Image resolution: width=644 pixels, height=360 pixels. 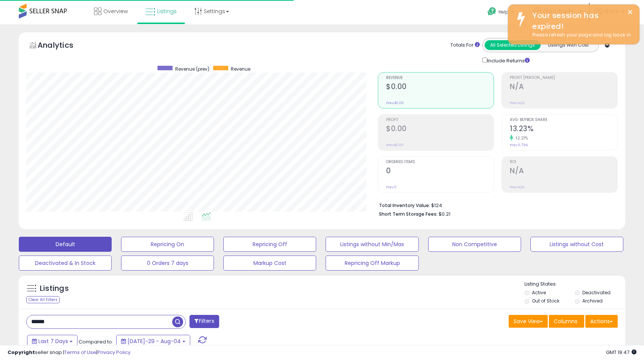 What do you see at coordinates (567, 322) in the screenshot?
I see `button: Columns` at bounding box center [567, 322].